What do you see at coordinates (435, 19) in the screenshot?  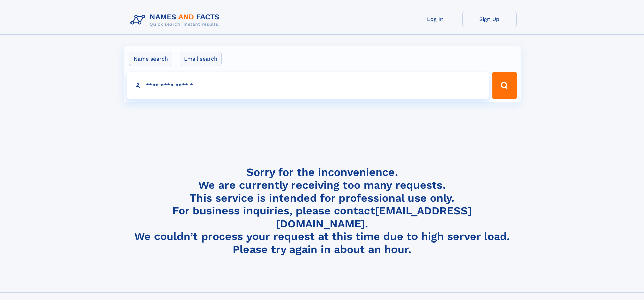 I see `a: Log In` at bounding box center [435, 19].